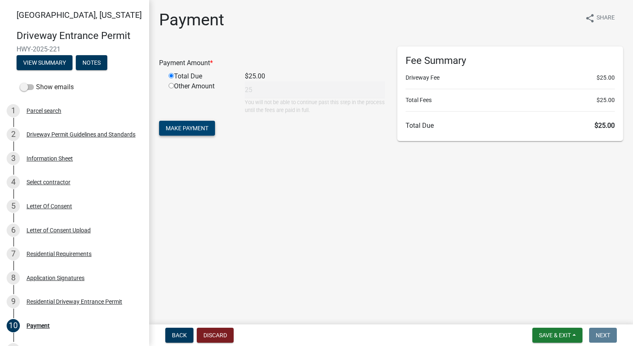 The width and height of the screenshot is (633, 346). I want to click on div: $25.00, so click(315, 76).